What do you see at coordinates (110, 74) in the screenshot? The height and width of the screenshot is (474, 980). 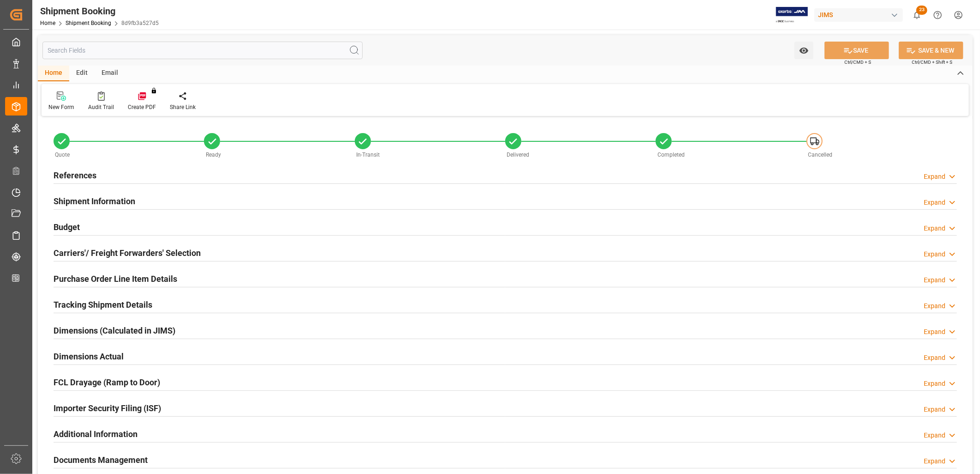 I see `div: Email` at bounding box center [110, 74].